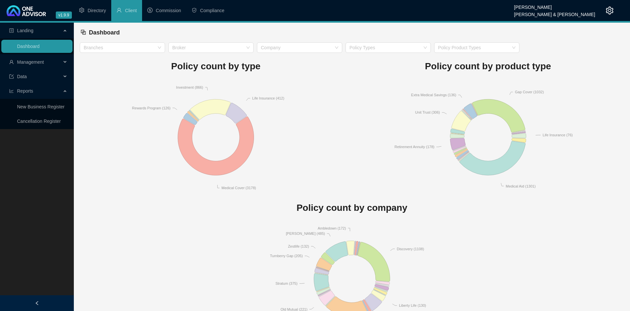 The image size is (630, 311). I want to click on span: left, so click(37, 303).